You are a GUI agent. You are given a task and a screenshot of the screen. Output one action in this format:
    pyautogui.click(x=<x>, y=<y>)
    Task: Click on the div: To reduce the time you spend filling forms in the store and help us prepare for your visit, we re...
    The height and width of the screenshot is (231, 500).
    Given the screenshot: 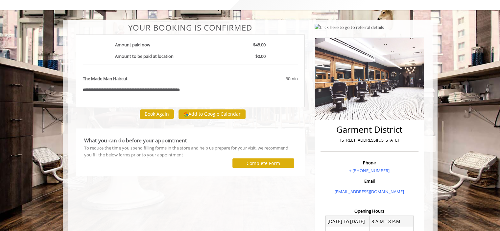 What is the action you would take?
    pyautogui.click(x=190, y=152)
    